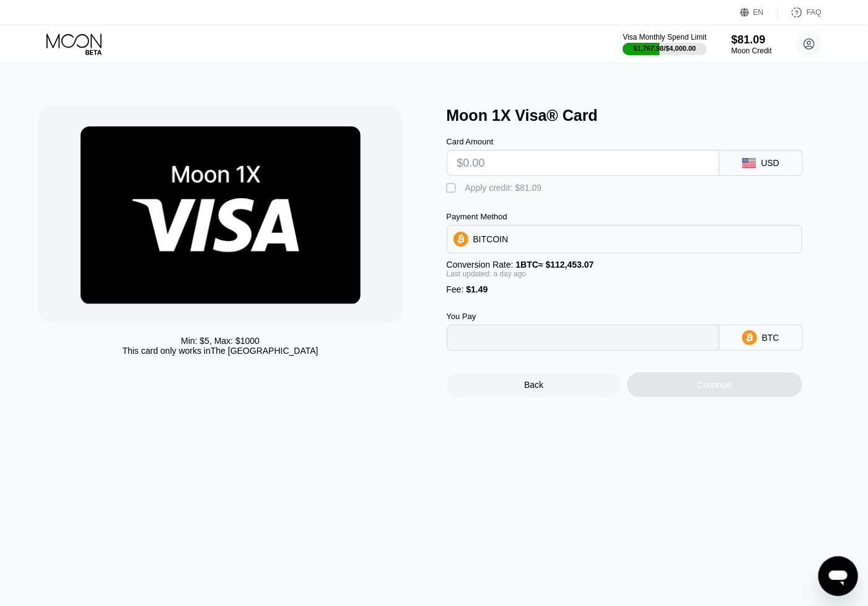  I want to click on div: BTC, so click(771, 338).